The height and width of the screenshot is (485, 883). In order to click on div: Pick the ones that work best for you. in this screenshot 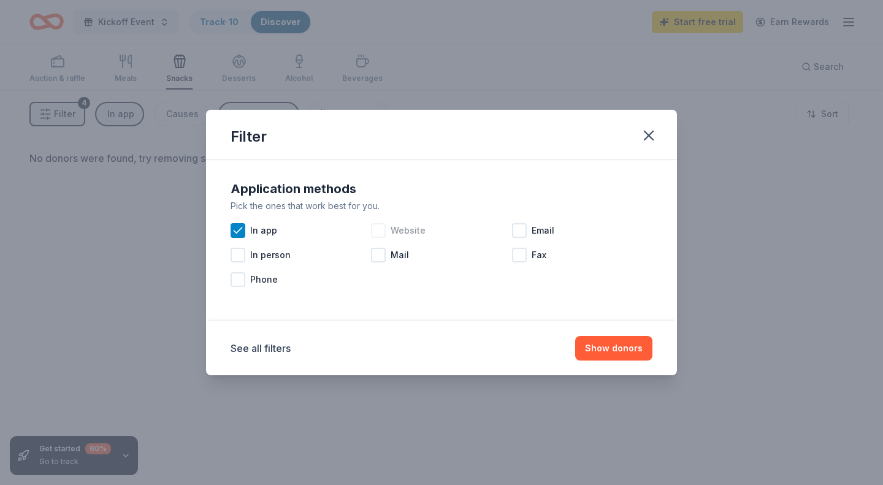, I will do `click(441, 206)`.